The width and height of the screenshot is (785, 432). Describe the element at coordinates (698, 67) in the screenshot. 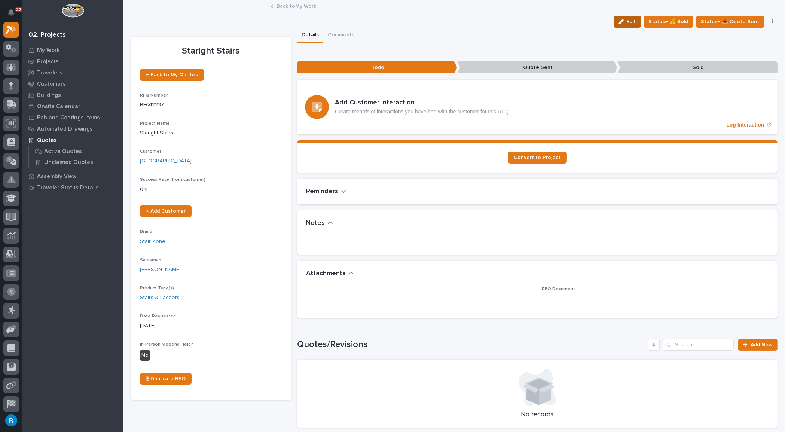

I see `p: Sold` at that location.